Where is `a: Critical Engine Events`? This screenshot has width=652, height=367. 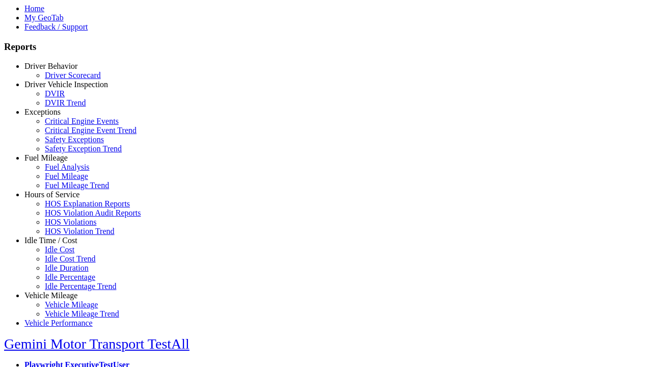
a: Critical Engine Events is located at coordinates (82, 121).